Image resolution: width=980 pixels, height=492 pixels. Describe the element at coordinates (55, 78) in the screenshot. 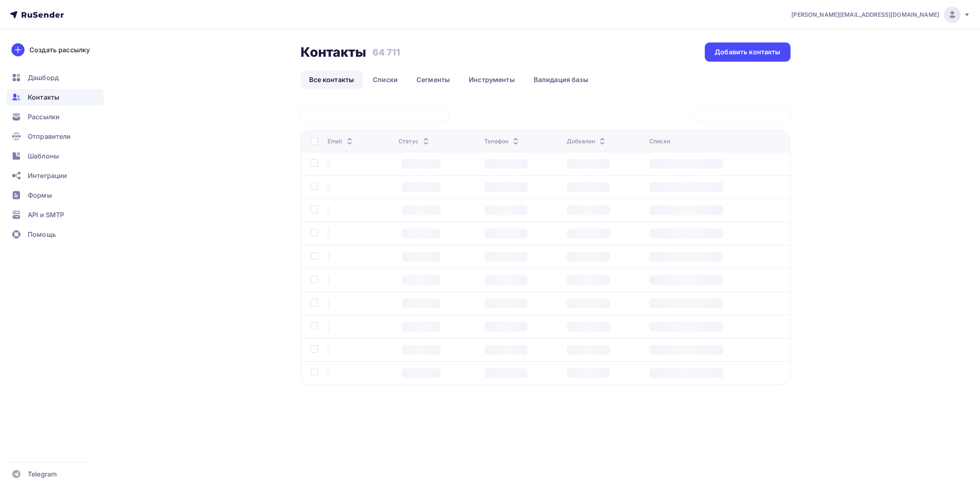

I see `a: Дашборд` at that location.